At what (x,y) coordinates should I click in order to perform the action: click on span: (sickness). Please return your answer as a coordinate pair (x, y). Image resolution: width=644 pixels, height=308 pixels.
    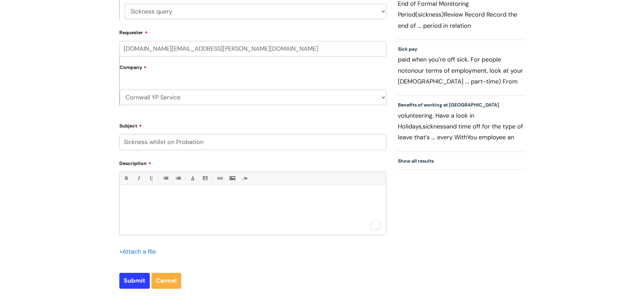
    Looking at the image, I should click on (430, 15).